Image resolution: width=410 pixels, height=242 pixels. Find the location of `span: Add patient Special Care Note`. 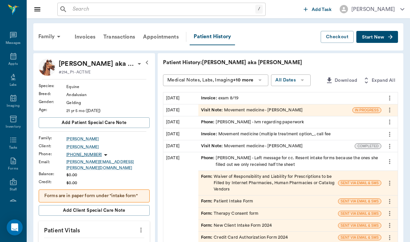

span: Add patient Special Care Note is located at coordinates (94, 123).